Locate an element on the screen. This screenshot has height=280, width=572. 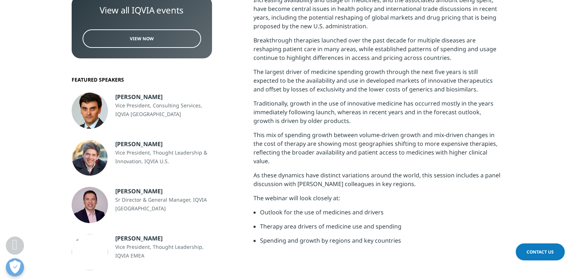
img: sydney-clark.png is located at coordinates (90, 111).